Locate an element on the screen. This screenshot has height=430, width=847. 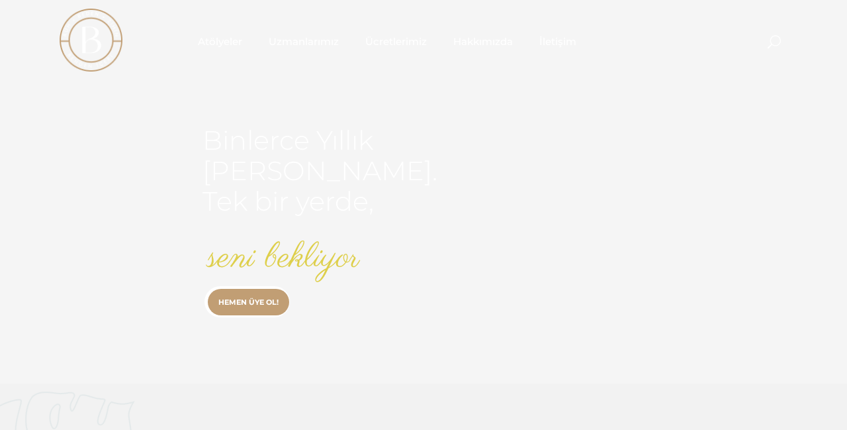
span: İletişim is located at coordinates (558, 41).